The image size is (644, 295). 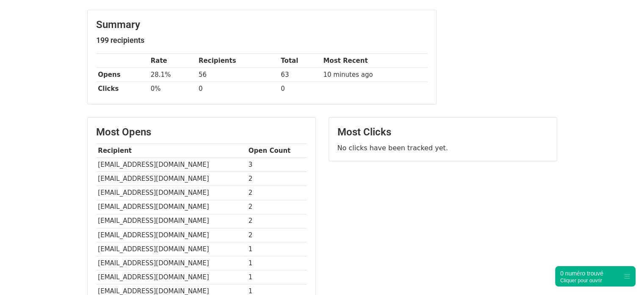 I want to click on h3: Most Opens, so click(x=201, y=132).